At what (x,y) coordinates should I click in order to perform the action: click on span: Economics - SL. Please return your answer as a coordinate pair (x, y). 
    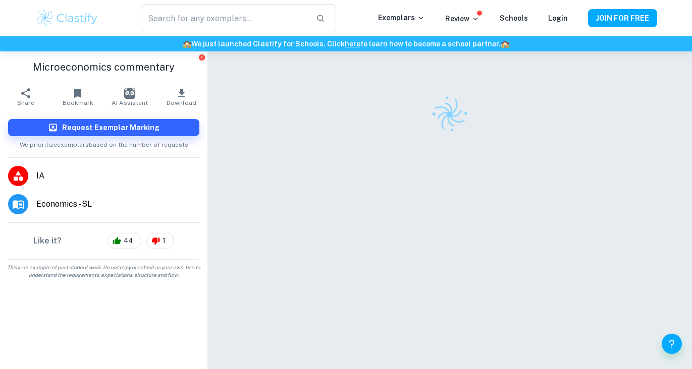
    Looking at the image, I should click on (118, 204).